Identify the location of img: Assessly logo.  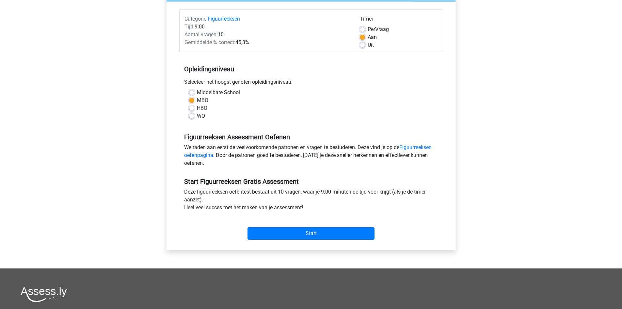
(44, 294).